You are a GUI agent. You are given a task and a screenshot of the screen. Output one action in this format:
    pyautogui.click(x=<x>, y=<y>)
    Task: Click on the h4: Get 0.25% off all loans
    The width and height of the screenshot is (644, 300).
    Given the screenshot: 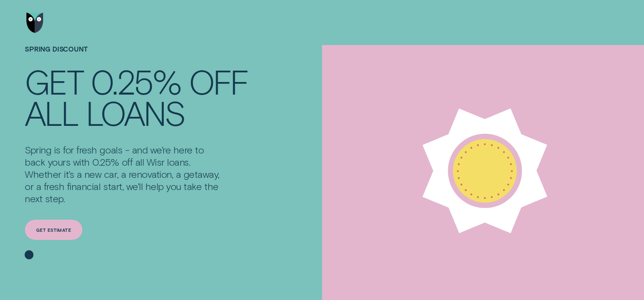 What is the action you would take?
    pyautogui.click(x=136, y=97)
    